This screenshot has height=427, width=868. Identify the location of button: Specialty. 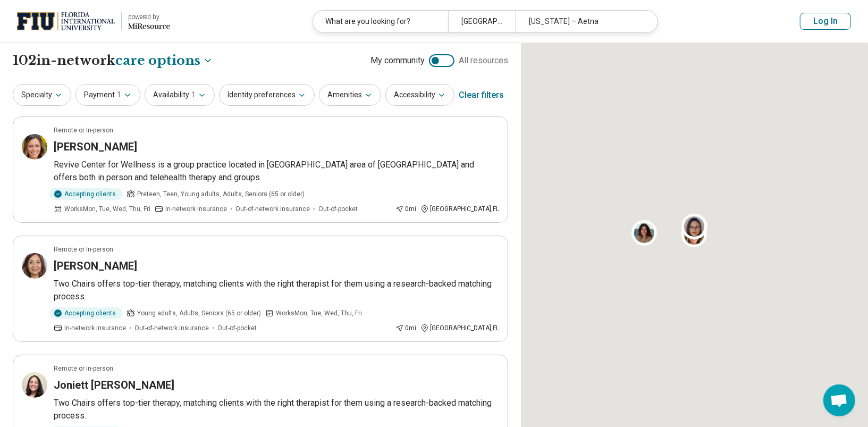
(42, 95).